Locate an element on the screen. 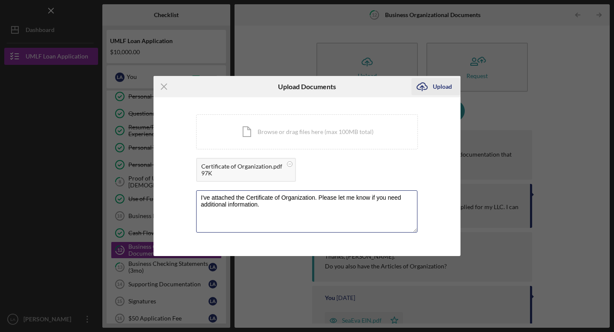 The image size is (614, 332). button: Upload is located at coordinates (436, 87).